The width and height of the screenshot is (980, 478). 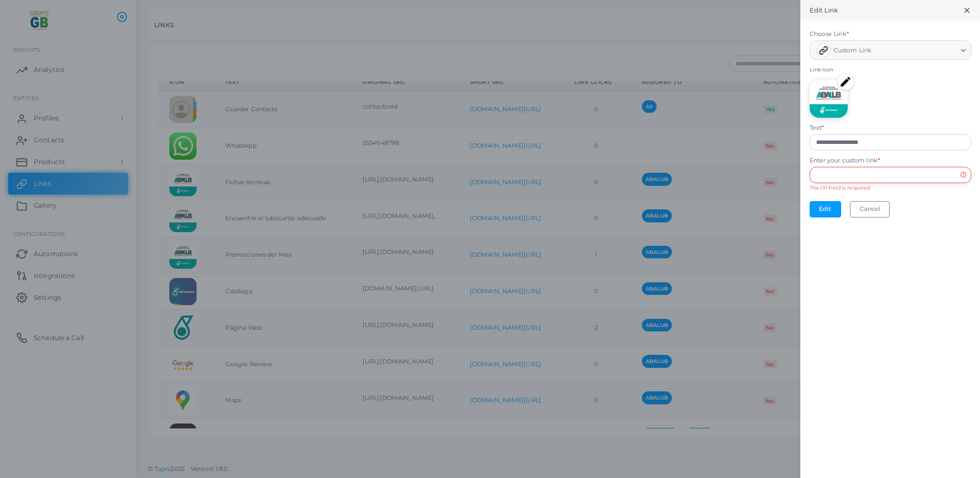 What do you see at coordinates (829, 35) in the screenshot?
I see `label: Choose Link` at bounding box center [829, 35].